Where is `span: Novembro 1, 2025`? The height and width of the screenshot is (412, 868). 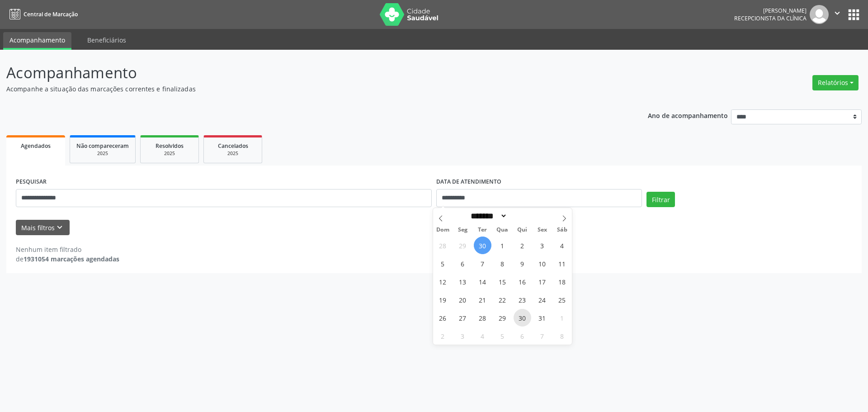
span: Novembro 1, 2025 is located at coordinates (562, 317).